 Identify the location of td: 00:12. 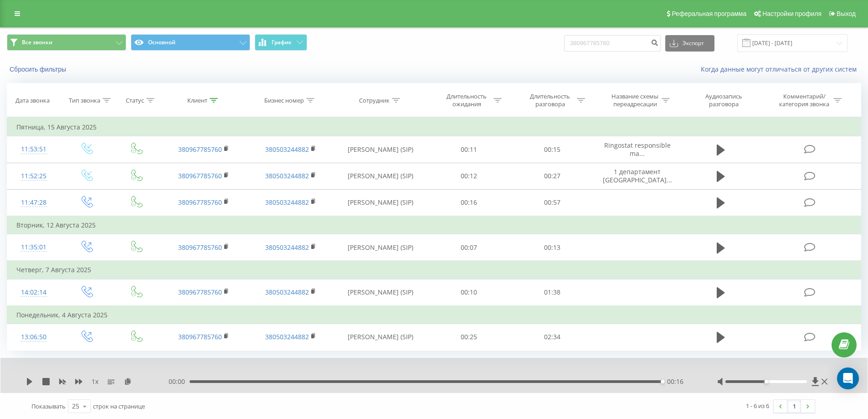
(469, 176).